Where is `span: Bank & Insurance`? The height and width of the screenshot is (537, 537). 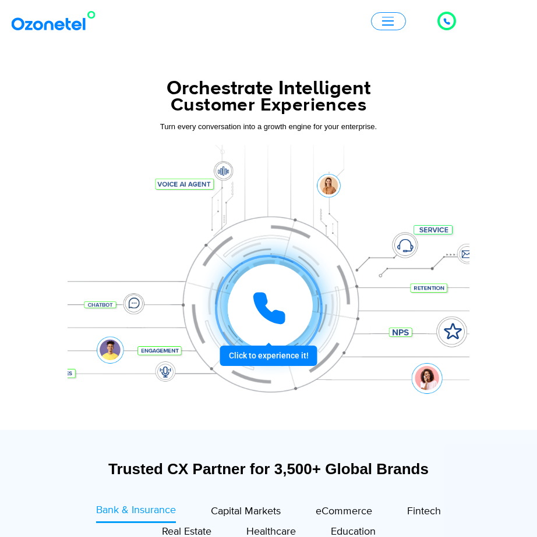
span: Bank & Insurance is located at coordinates (136, 511).